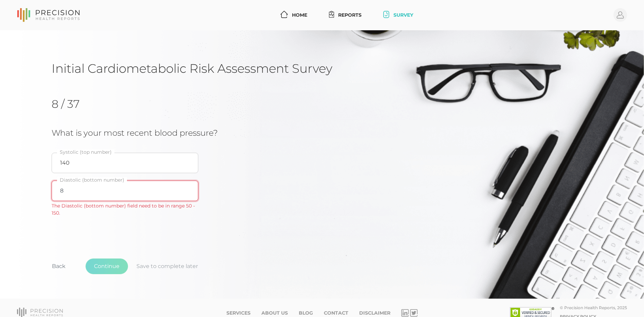 Image resolution: width=644 pixels, height=317 pixels. Describe the element at coordinates (125, 210) in the screenshot. I see `div: The Diastolic (bottom number) field need to be in range 50 - 150.` at that location.